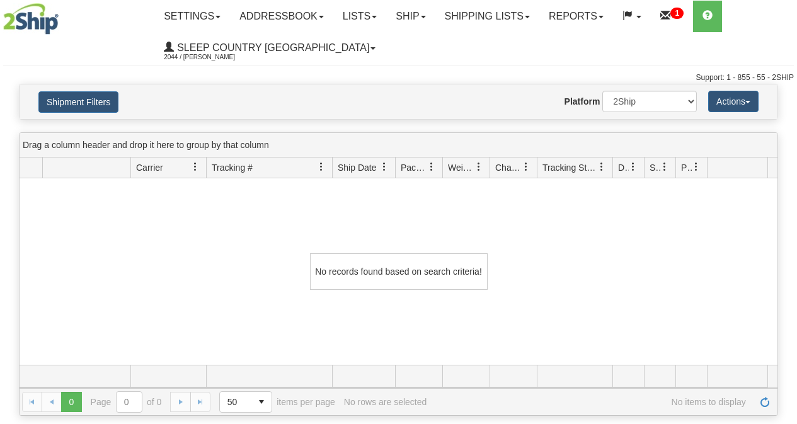 The image size is (797, 424). What do you see at coordinates (399, 272) in the screenshot?
I see `div: No records found based on search criteria!` at bounding box center [399, 272].